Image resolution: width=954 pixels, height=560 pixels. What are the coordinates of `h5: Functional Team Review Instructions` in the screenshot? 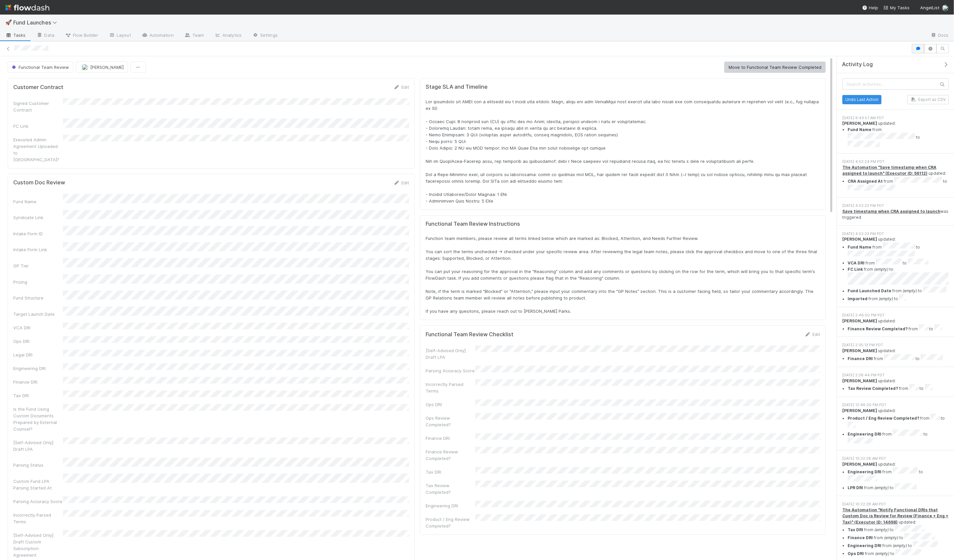 It's located at (623, 224).